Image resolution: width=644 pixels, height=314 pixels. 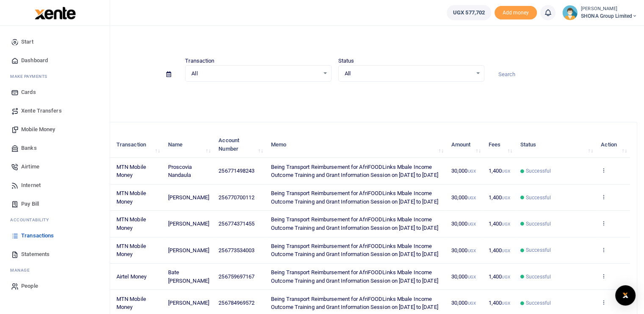 What do you see at coordinates (55, 129) in the screenshot?
I see `a: Mobile Money` at bounding box center [55, 129].